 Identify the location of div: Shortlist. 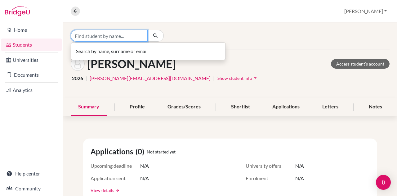
(241, 107).